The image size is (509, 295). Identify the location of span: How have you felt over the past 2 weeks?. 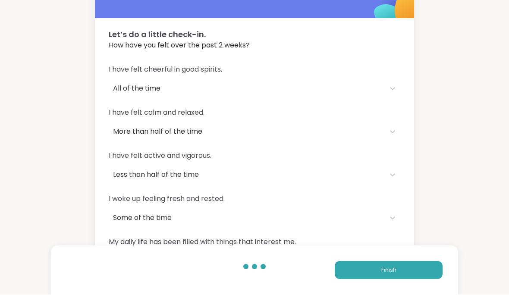
(254, 46).